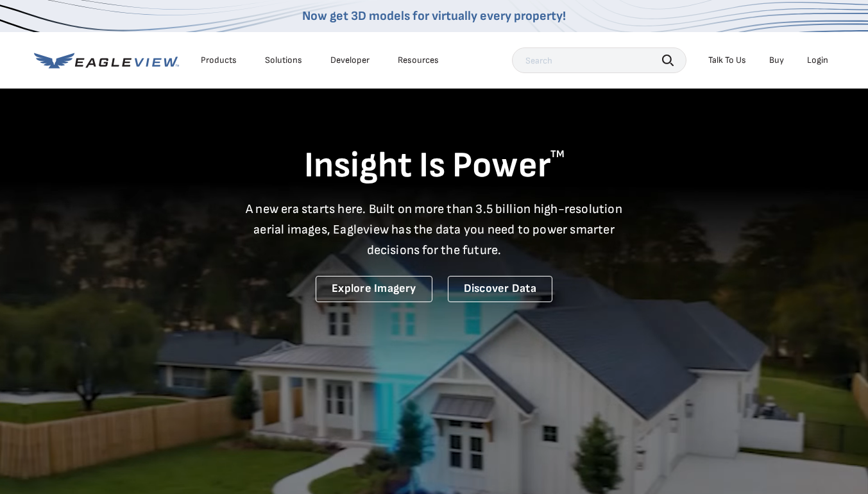 The image size is (868, 494). Describe the element at coordinates (350, 60) in the screenshot. I see `a: Developer` at that location.